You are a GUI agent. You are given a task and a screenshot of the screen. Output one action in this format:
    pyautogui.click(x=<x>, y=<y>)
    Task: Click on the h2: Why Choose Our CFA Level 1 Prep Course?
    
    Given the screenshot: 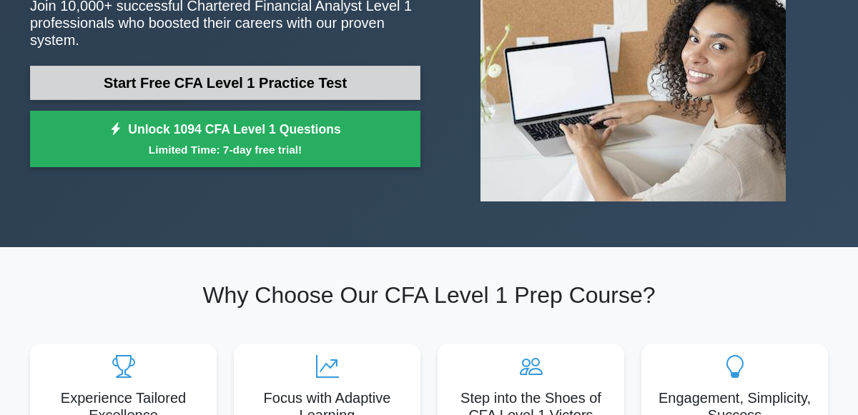 What is the action you would take?
    pyautogui.click(x=429, y=295)
    